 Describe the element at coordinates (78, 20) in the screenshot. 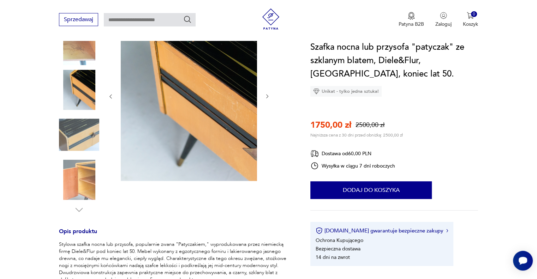

I see `a: Sprzedawaj` at that location.